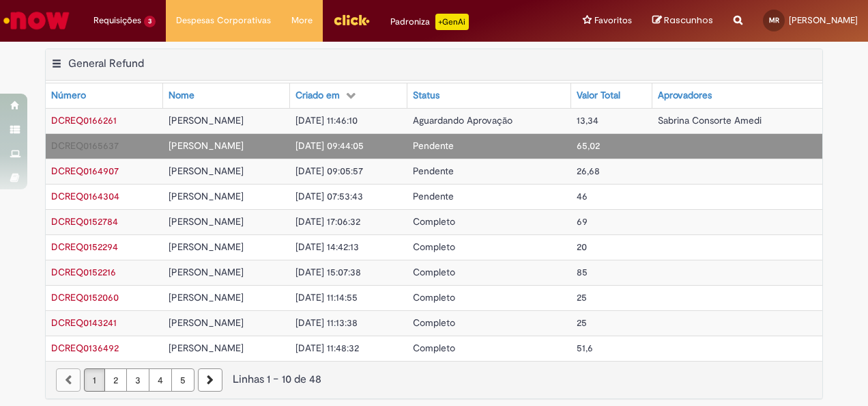  Describe the element at coordinates (598, 96) in the screenshot. I see `div: Valor Total` at that location.